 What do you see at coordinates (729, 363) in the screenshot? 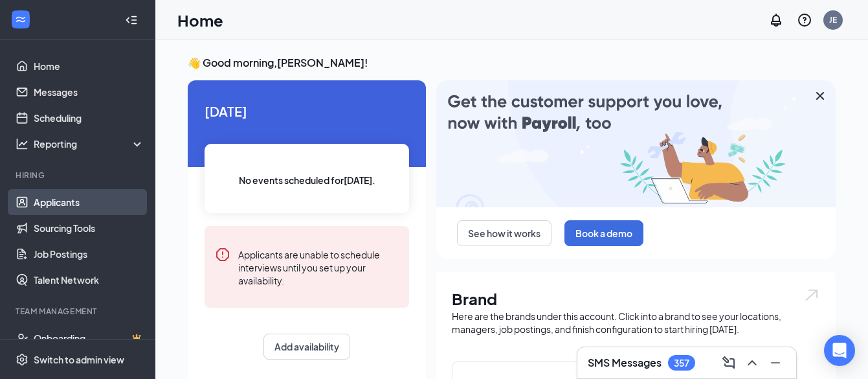
I see `svg: ComposeMessage` at bounding box center [729, 363].